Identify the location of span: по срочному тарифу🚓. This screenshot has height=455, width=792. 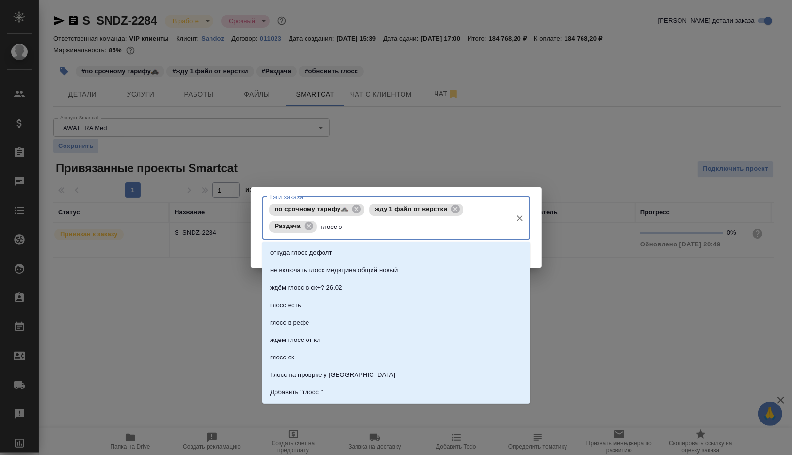
(312, 208).